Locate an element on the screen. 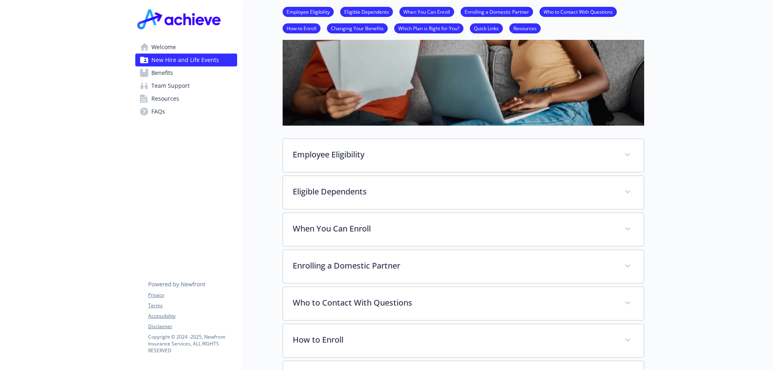 The height and width of the screenshot is (370, 773). p: Copyright © 2024 - 2025 , Newfront Insurance Services, ALL RIGHTS RESERVED is located at coordinates (192, 343).